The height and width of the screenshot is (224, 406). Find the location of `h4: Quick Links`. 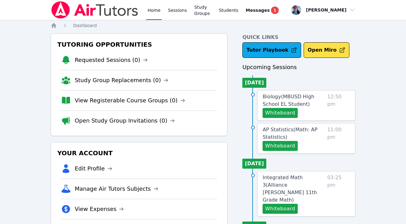

h4: Quick Links is located at coordinates (299, 37).